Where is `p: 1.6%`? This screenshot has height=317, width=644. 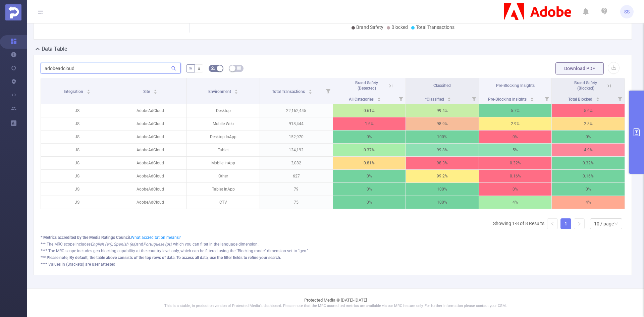
p: 1.6% is located at coordinates (369, 124).